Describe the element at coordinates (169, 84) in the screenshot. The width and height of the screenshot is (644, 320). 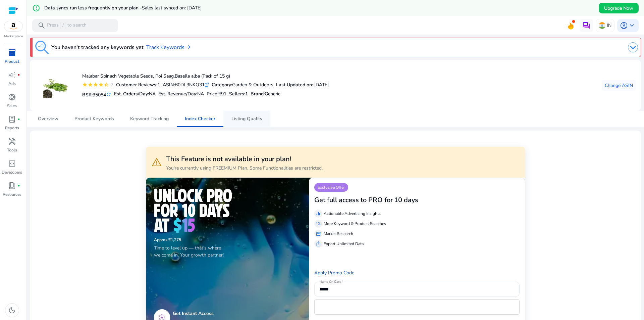
I see `b: ASIN:` at that location.